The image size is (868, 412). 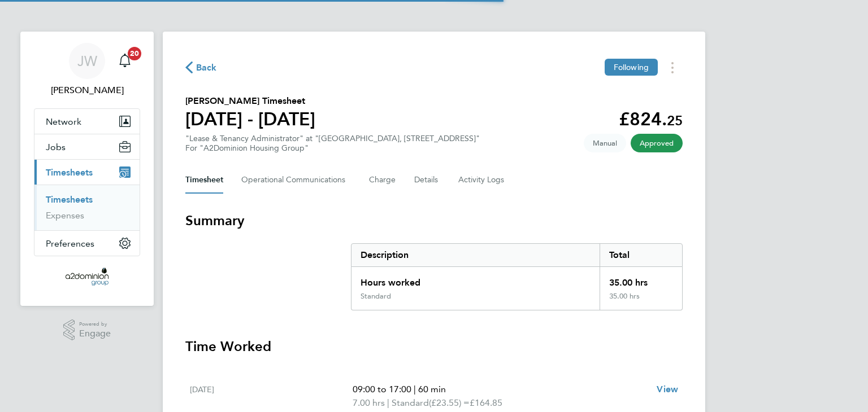 I want to click on nav: Main navigation, so click(x=87, y=169).